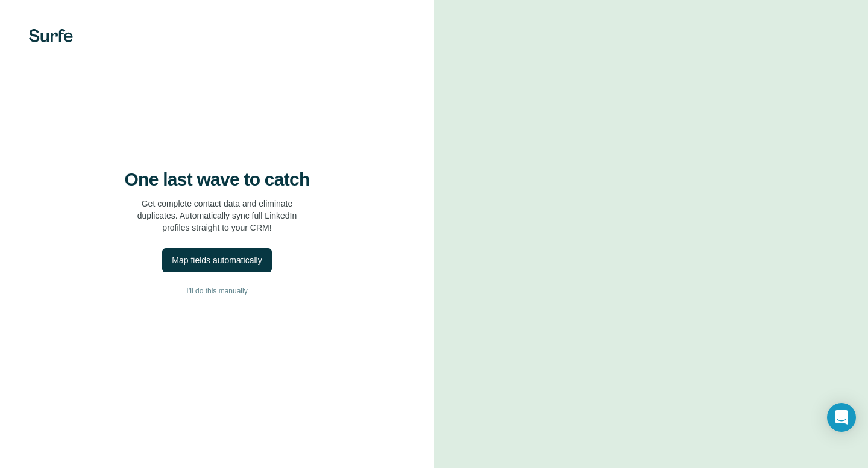  I want to click on p: Get complete contact data and eliminate duplicates. Automatically sync full LinkedIn profiles str..., so click(217, 215).